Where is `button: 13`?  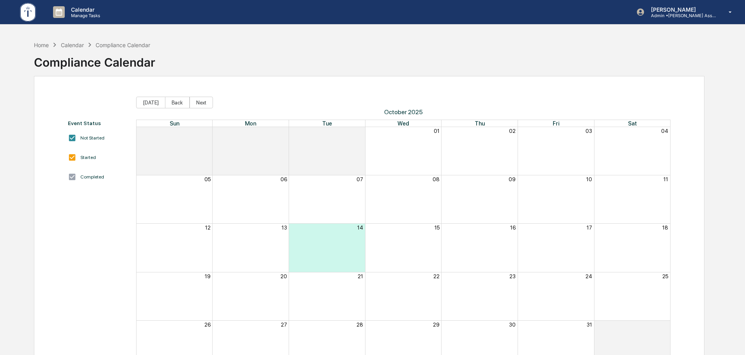
button: 13 is located at coordinates (284, 228).